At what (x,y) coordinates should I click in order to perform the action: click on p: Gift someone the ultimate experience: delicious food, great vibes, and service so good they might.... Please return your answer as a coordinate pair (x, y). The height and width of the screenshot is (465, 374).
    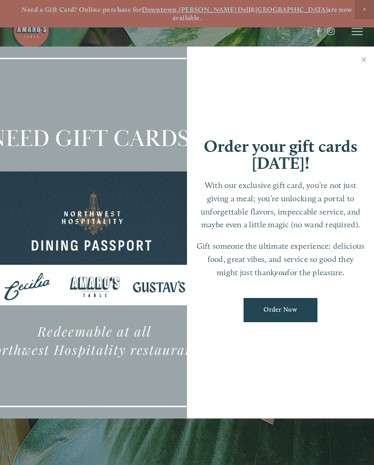
    Looking at the image, I should click on (281, 259).